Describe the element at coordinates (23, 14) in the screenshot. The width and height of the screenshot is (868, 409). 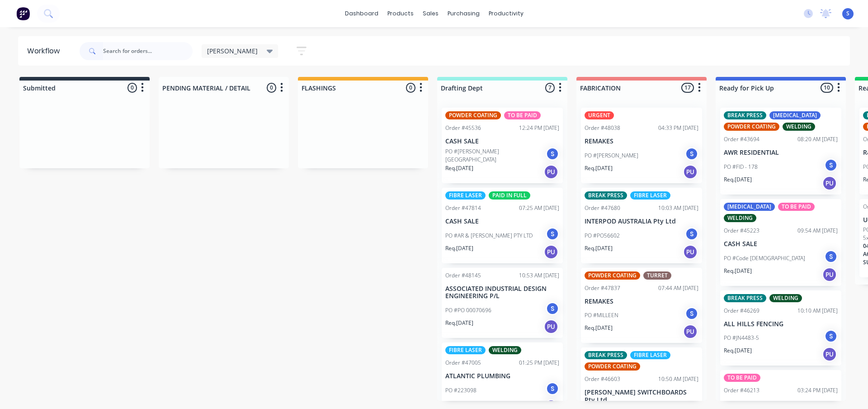
I see `img: Factory` at that location.